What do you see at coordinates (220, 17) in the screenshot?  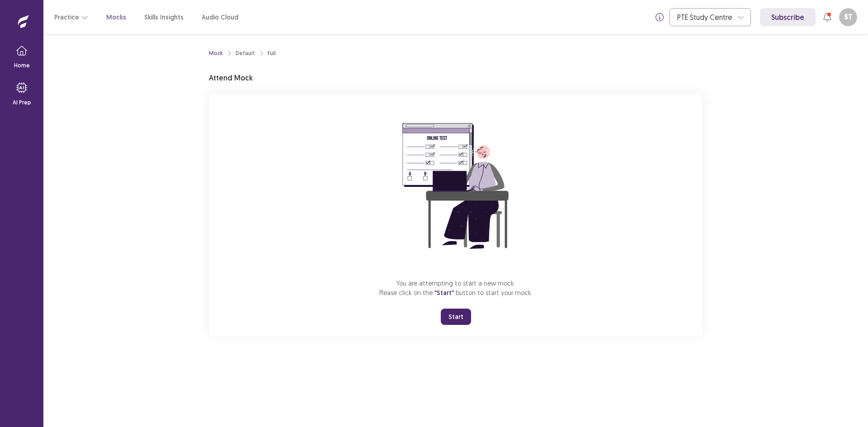 I see `a: Audio Cloud` at bounding box center [220, 17].